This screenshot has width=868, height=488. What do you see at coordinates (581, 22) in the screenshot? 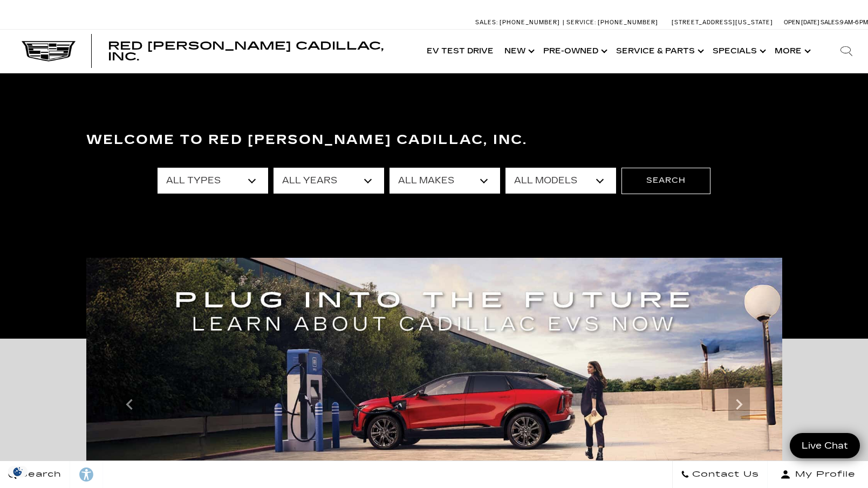
I see `span: Service:` at bounding box center [581, 22].